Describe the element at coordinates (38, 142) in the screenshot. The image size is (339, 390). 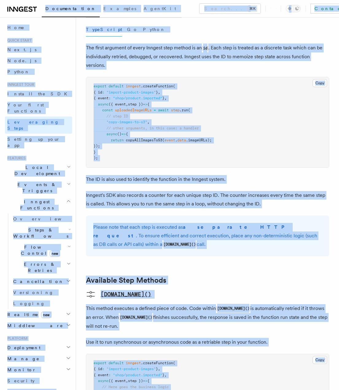
I see `a: Setting up your app` at that location.